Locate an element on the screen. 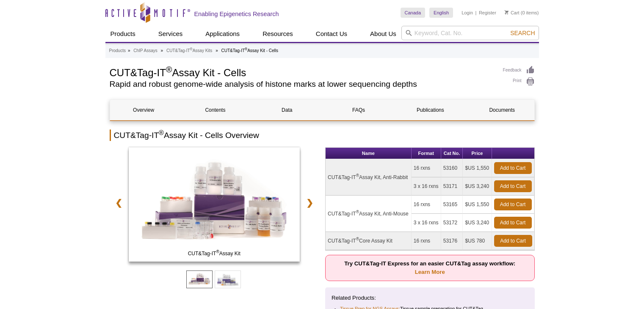 This screenshot has height=309, width=644. h2: Rapid and robust genome-wide analysis of histone marks at lower sequencing depths is located at coordinates (302, 84).